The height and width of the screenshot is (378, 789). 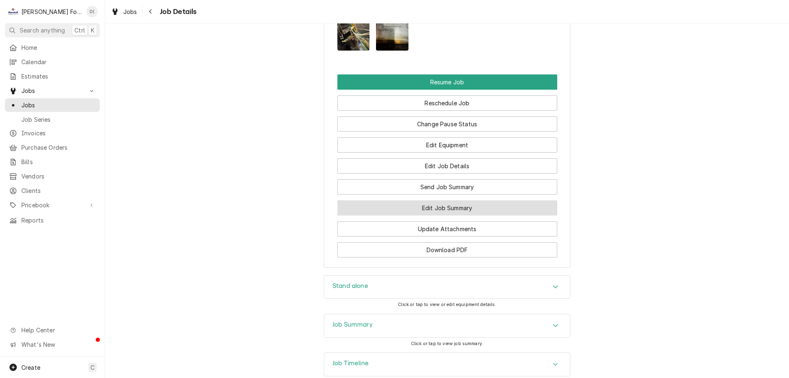 I want to click on div: Job Timeline, so click(x=447, y=364).